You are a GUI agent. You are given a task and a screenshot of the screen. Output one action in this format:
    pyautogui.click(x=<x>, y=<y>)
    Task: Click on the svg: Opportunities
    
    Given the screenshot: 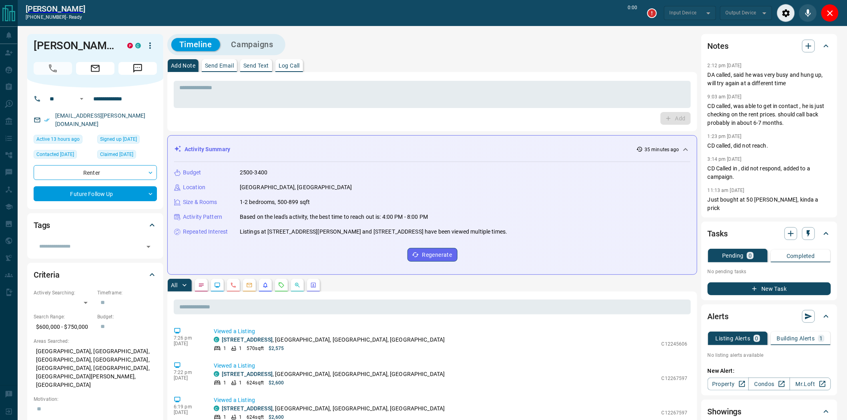 What is the action you would take?
    pyautogui.click(x=297, y=285)
    